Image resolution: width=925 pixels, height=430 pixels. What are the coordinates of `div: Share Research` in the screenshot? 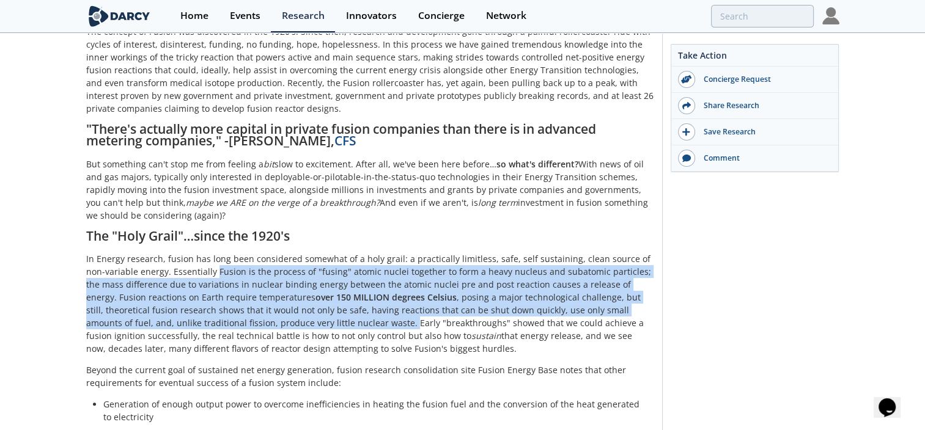 It's located at (764, 106).